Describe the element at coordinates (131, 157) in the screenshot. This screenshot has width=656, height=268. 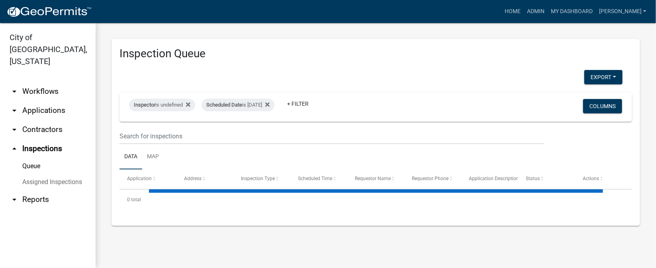
I see `a: Data` at that location.